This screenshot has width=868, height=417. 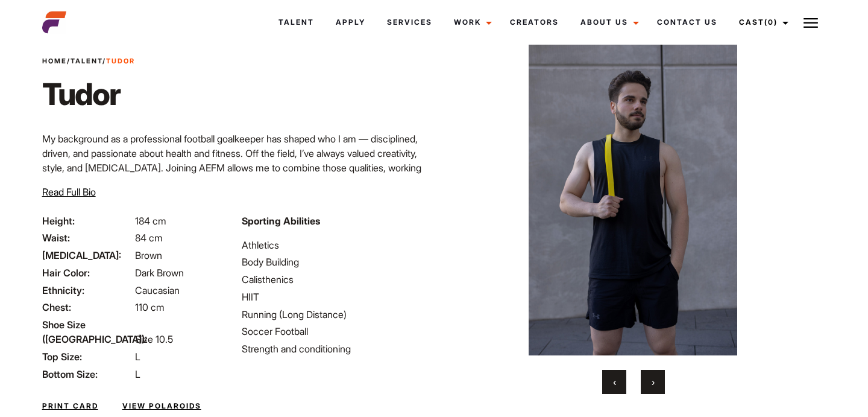 What do you see at coordinates (54, 22) in the screenshot?
I see `img: cropped-aefm-brand-fav-22-square.png` at bounding box center [54, 22].